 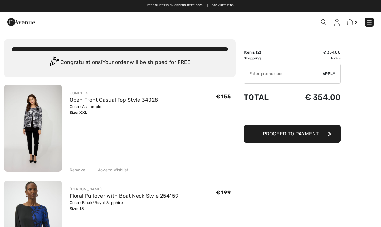 What do you see at coordinates (33, 128) in the screenshot?
I see `img: Open Front Casual Top Style 34028` at bounding box center [33, 128].